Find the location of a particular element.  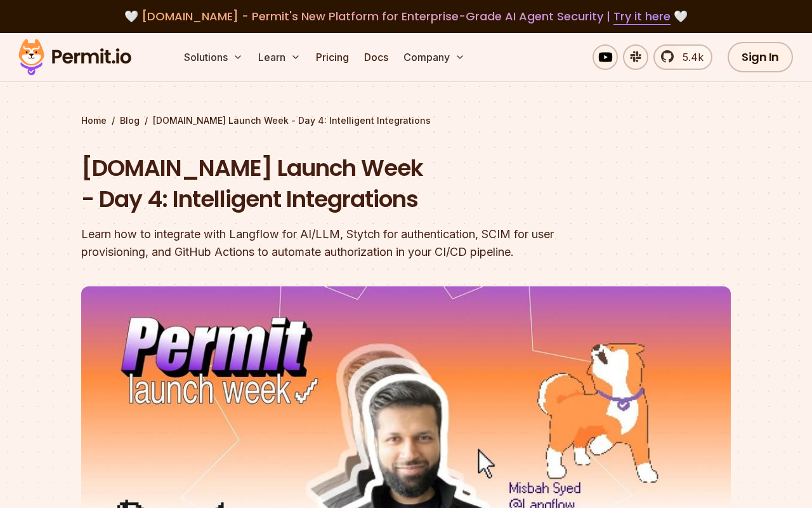

a: Sign In is located at coordinates (760, 57).